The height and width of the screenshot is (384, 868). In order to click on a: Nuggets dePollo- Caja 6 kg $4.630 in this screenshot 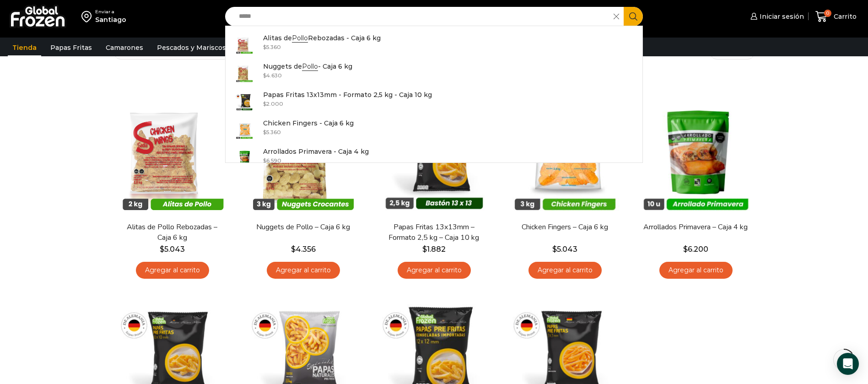, I will do `click(434, 73)`.